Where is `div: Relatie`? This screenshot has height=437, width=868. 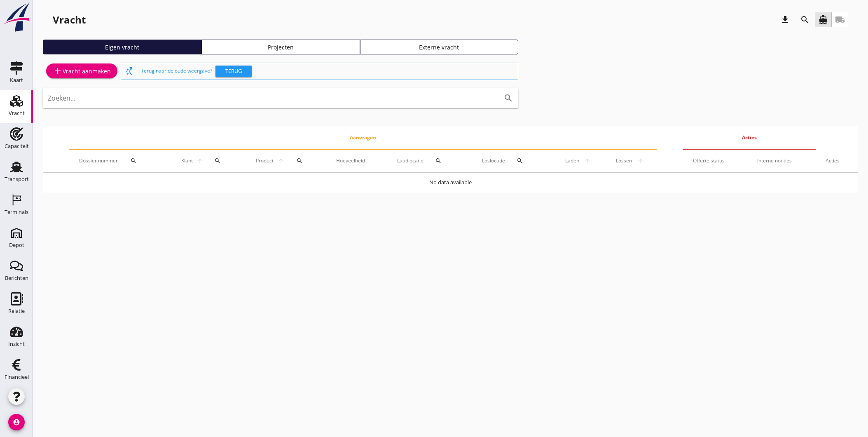
div: Relatie is located at coordinates (16, 311).